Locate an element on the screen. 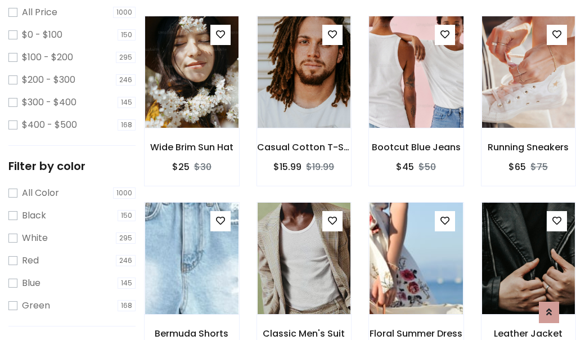 This screenshot has height=340, width=576. h6: $15.99 is located at coordinates (288, 167).